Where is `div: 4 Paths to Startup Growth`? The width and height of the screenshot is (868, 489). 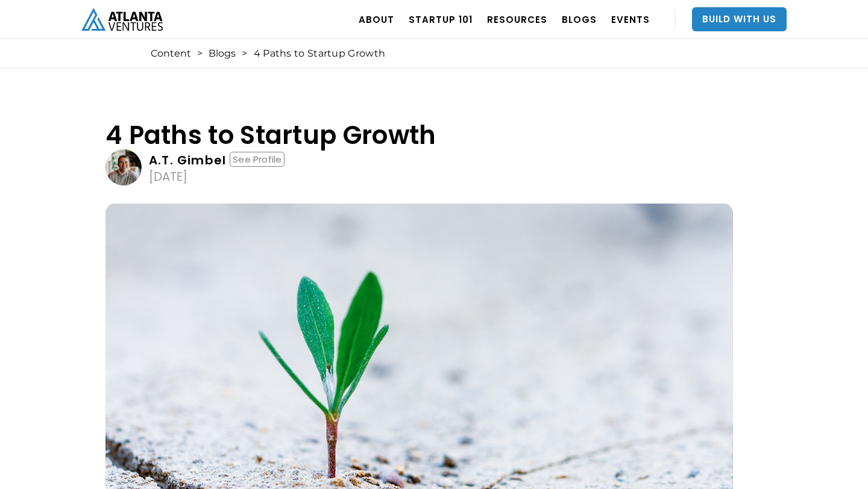 div: 4 Paths to Startup Growth is located at coordinates (319, 53).